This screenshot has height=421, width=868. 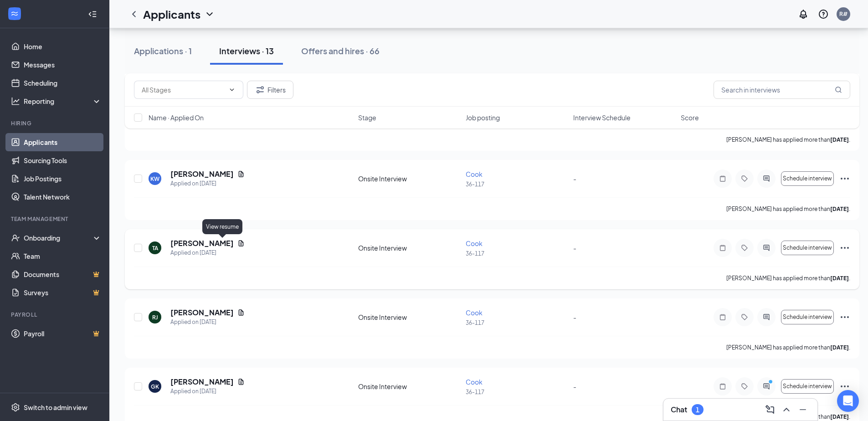 What do you see at coordinates (690, 118) in the screenshot?
I see `span: Score` at bounding box center [690, 118].